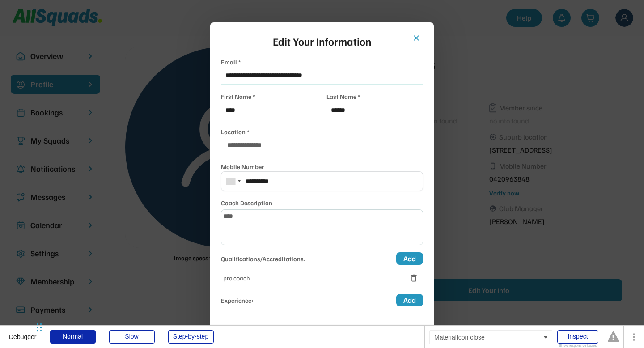  What do you see at coordinates (491, 337) in the screenshot?
I see `div: MaterialIcon close` at bounding box center [491, 337].